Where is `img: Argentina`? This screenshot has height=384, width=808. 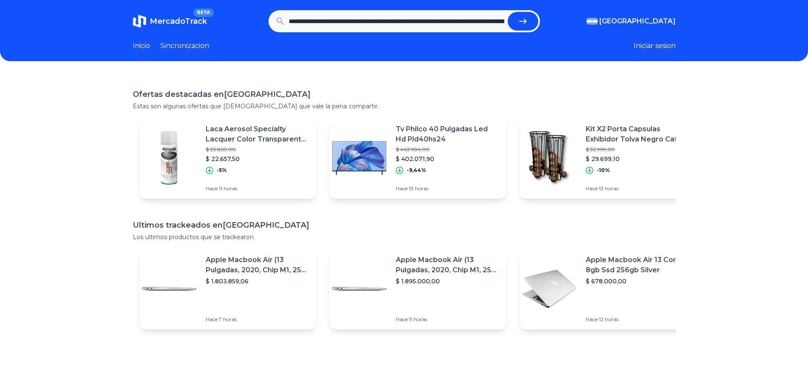
img: Argentina is located at coordinates (592, 21).